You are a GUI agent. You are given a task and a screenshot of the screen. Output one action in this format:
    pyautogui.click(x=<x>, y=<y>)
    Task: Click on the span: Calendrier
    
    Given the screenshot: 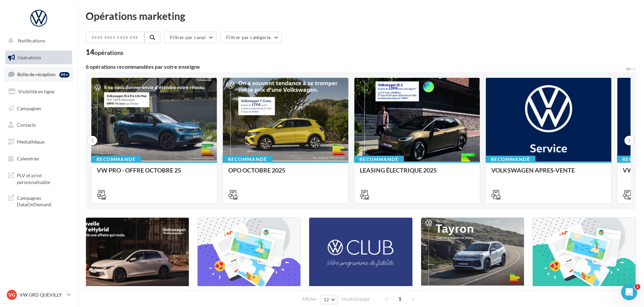 What is the action you would take?
    pyautogui.click(x=28, y=159)
    